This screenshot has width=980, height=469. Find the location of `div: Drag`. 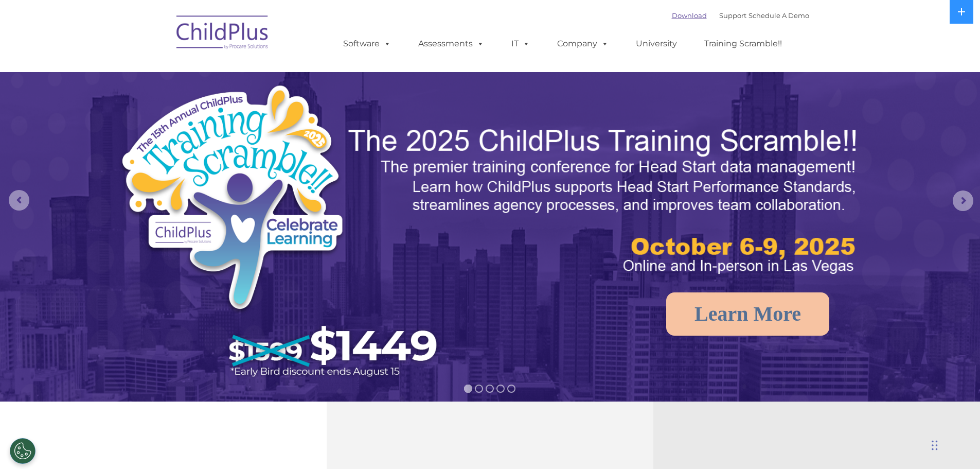

div: Drag is located at coordinates (935, 445).